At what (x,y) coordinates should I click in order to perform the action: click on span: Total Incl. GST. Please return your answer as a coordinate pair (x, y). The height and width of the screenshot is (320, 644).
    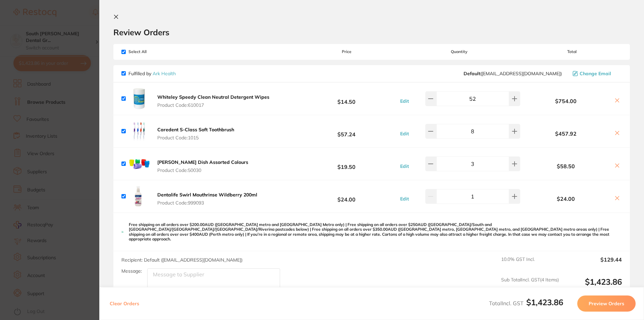
    Looking at the image, I should click on (526, 303).